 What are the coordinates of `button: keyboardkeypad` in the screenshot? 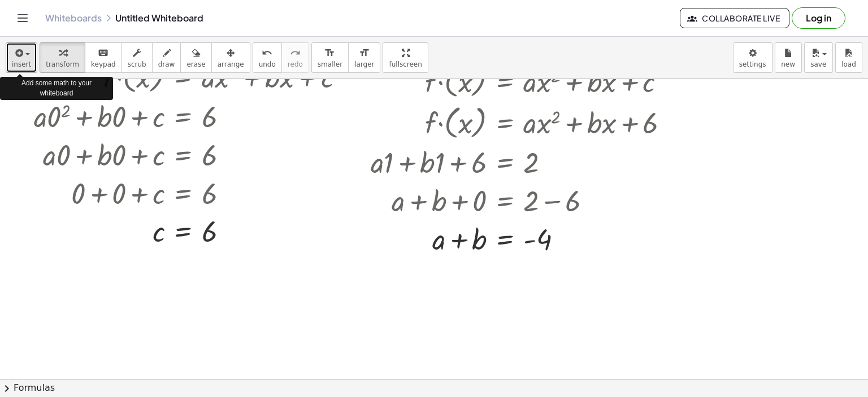 It's located at (103, 57).